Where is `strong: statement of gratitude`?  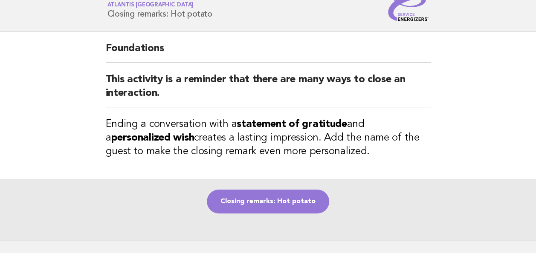 strong: statement of gratitude is located at coordinates (291, 124).